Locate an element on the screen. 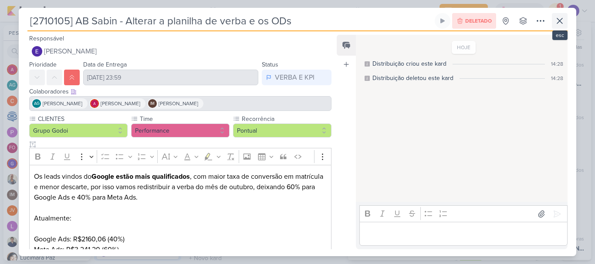  div: VERBA E KPI is located at coordinates (295, 78).